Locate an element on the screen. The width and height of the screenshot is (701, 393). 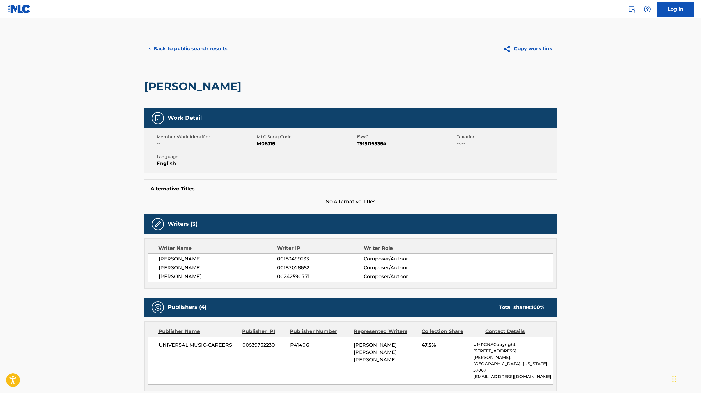
span: 00539732230 is located at coordinates (264, 345).